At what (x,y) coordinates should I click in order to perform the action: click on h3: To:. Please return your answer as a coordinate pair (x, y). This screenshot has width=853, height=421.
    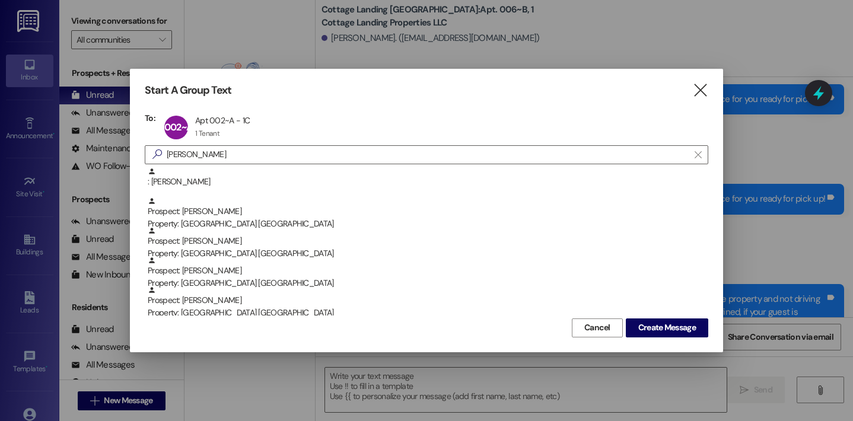
    Looking at the image, I should click on (150, 118).